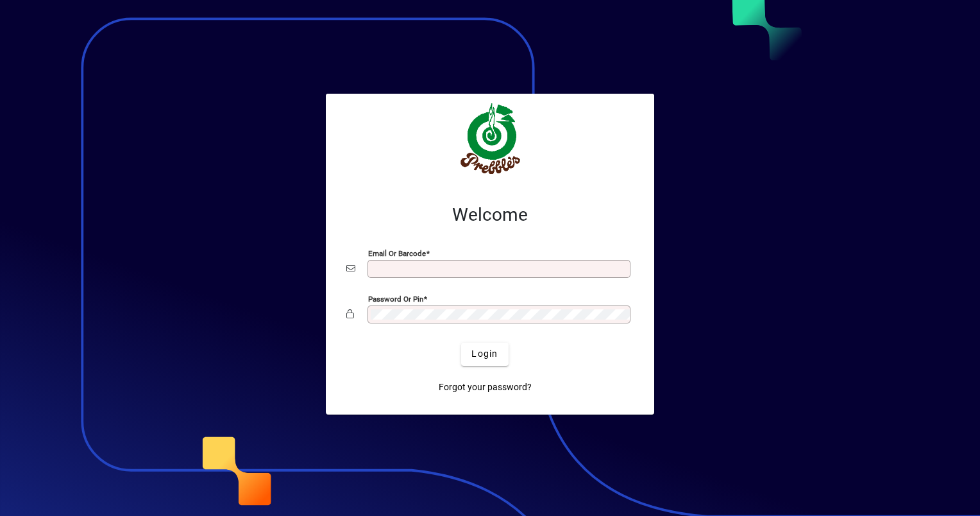  What do you see at coordinates (490, 215) in the screenshot?
I see `h2: Welcome` at bounding box center [490, 215].